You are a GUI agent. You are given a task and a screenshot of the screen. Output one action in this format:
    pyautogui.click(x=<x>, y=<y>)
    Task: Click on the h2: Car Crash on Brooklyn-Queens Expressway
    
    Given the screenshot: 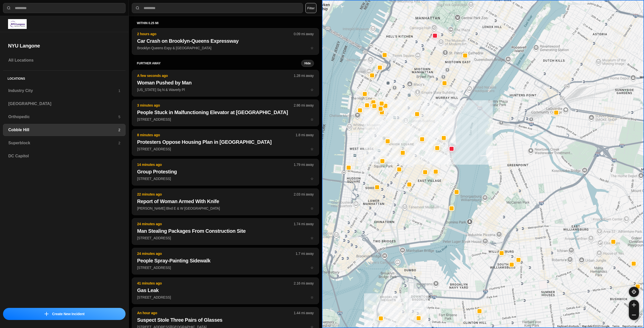 What is the action you would take?
    pyautogui.click(x=225, y=41)
    